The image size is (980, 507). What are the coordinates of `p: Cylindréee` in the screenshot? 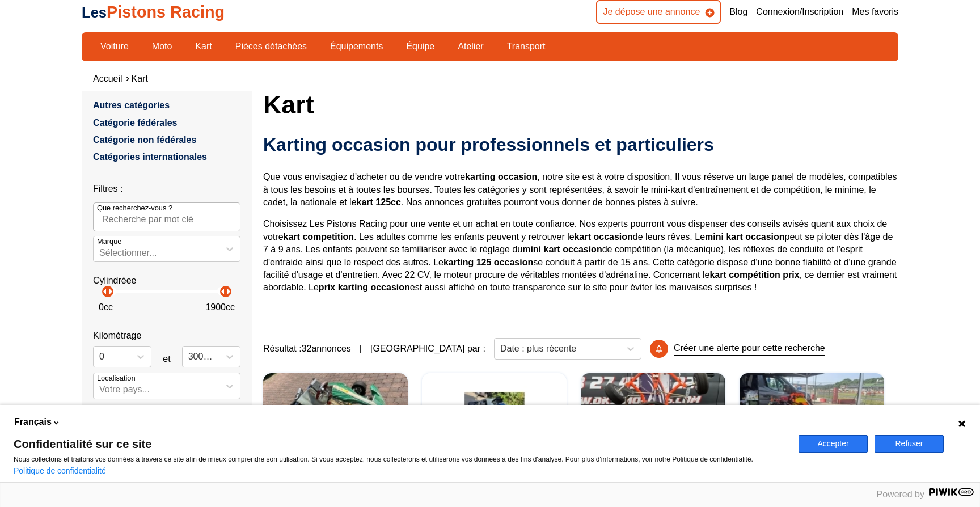 It's located at (167, 281).